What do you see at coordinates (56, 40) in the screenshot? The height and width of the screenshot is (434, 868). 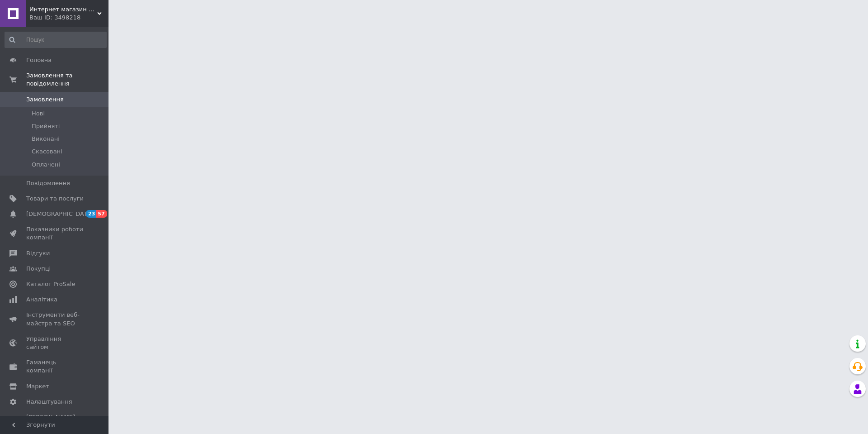 I see `input: Пошук` at bounding box center [56, 40].